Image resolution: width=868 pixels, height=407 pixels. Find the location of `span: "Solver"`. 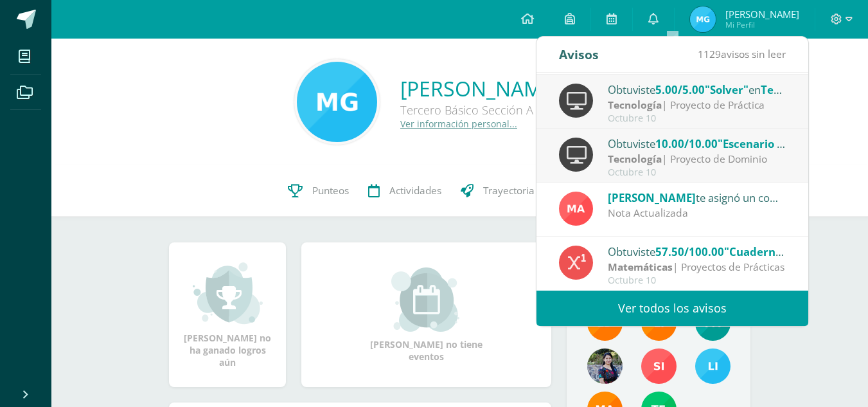

span: "Solver" is located at coordinates (726, 89).